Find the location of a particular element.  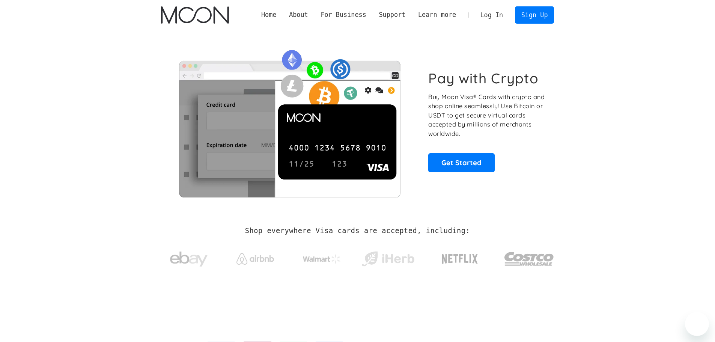

a: home is located at coordinates (195, 15).